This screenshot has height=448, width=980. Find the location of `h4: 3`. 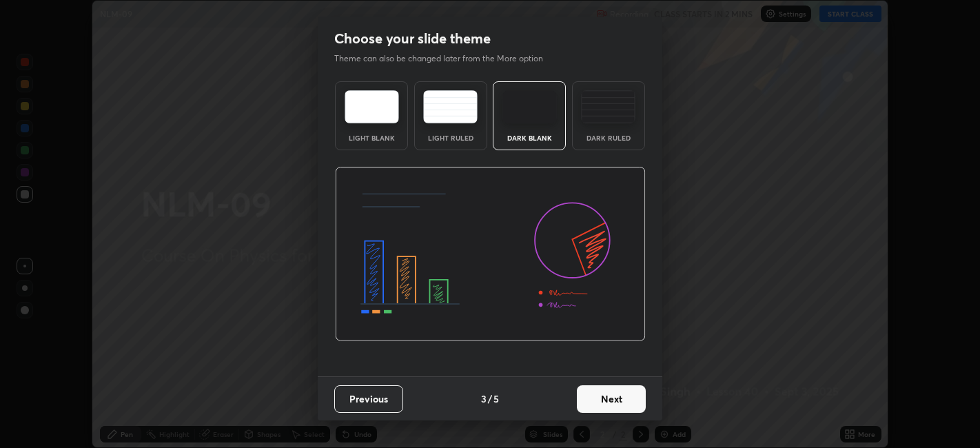

h4: 3 is located at coordinates (484, 399).